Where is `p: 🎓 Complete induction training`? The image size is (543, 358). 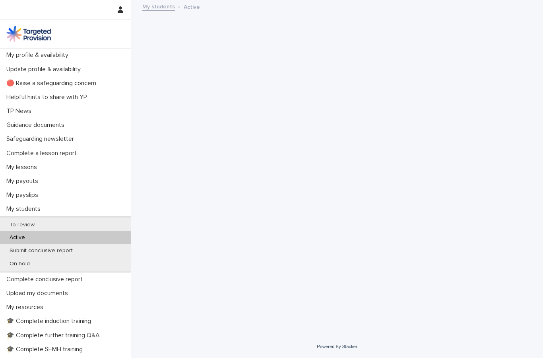
p: 🎓 Complete induction training is located at coordinates (50, 321).